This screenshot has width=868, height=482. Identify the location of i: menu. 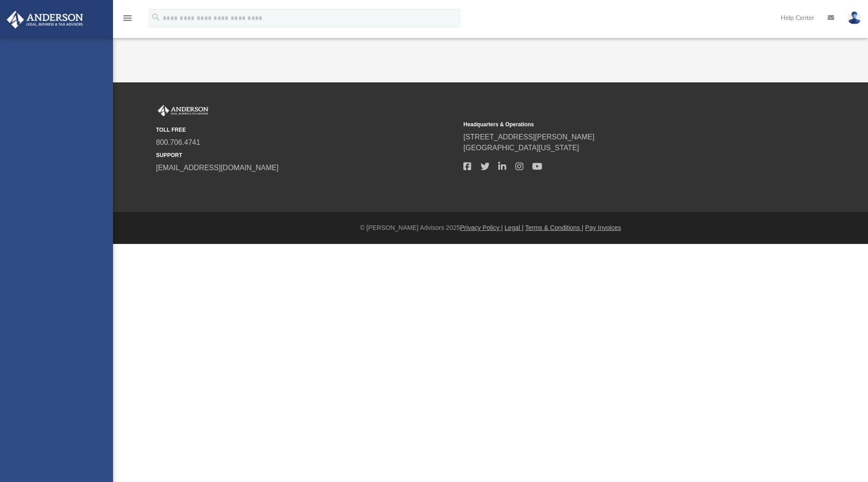
(128, 19).